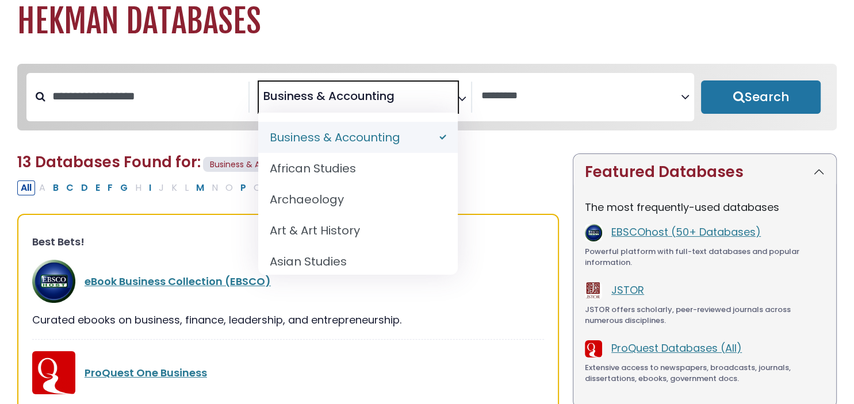  What do you see at coordinates (426, 21) in the screenshot?
I see `h1: Hekman Databases` at bounding box center [426, 21].